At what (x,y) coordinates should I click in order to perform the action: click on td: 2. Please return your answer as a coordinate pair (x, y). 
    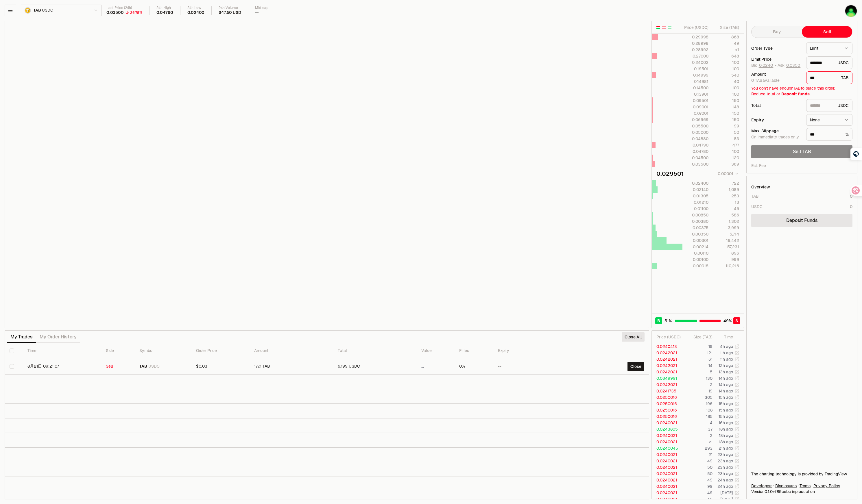
    Looking at the image, I should click on (699, 384).